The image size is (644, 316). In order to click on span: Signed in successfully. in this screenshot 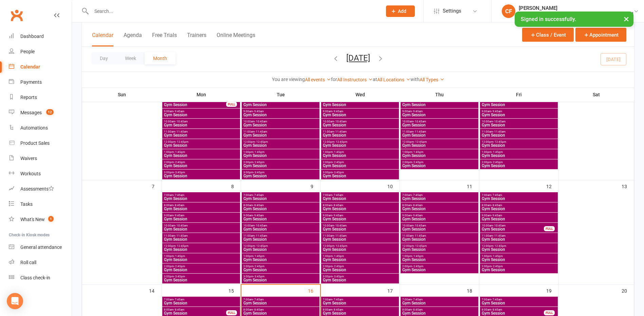, I will do `click(549, 19)`.